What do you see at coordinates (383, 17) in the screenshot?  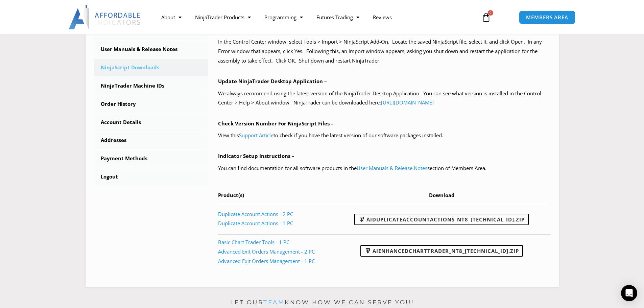 I see `a: Reviews` at bounding box center [383, 17].